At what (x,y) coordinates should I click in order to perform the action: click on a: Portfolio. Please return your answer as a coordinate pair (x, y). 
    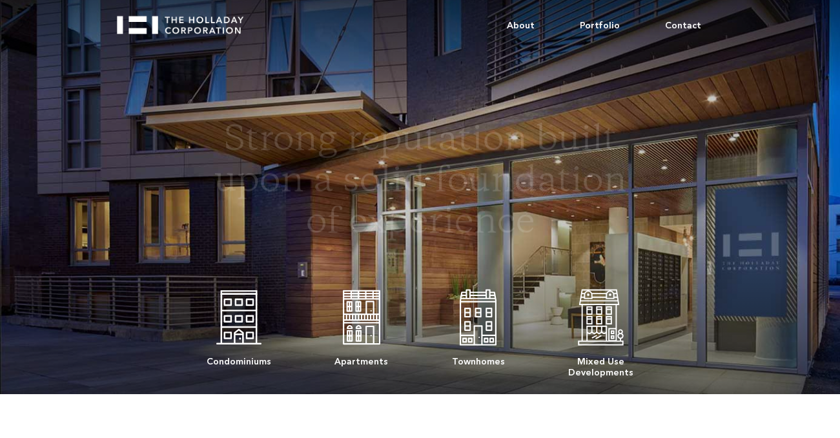
    Looking at the image, I should click on (600, 26).